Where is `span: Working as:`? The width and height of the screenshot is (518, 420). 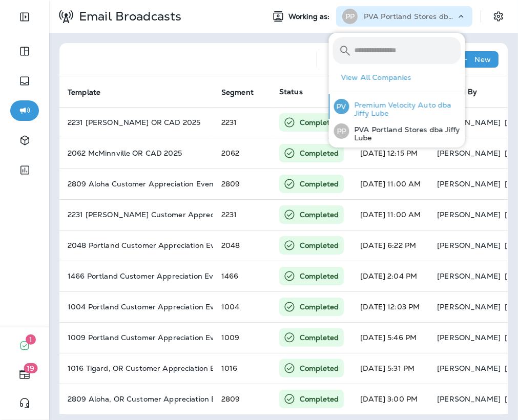
span: Working as: is located at coordinates (310, 16).